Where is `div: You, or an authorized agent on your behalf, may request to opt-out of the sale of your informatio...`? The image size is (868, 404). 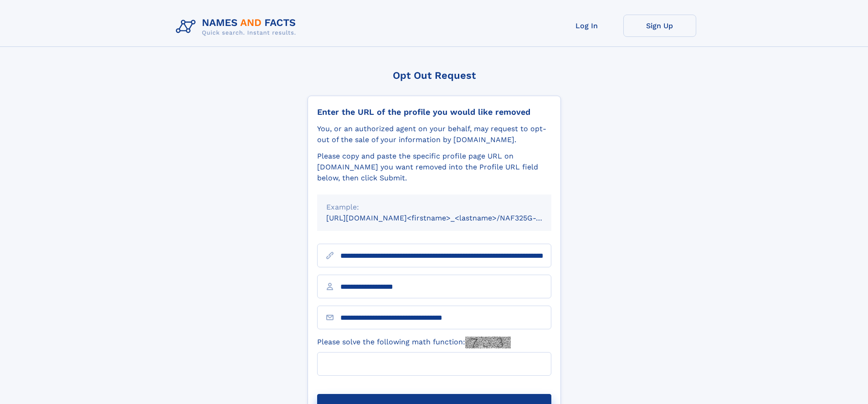 div: You, or an authorized agent on your behalf, may request to opt-out of the sale of your informatio... is located at coordinates (434, 135).